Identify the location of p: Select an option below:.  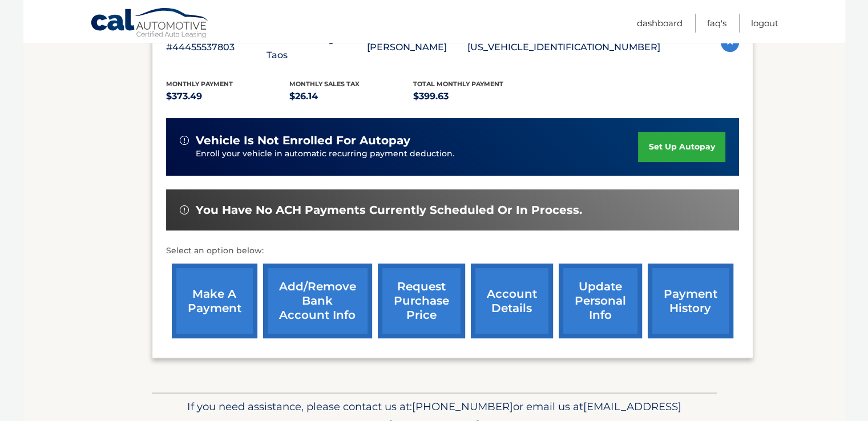
(453, 251).